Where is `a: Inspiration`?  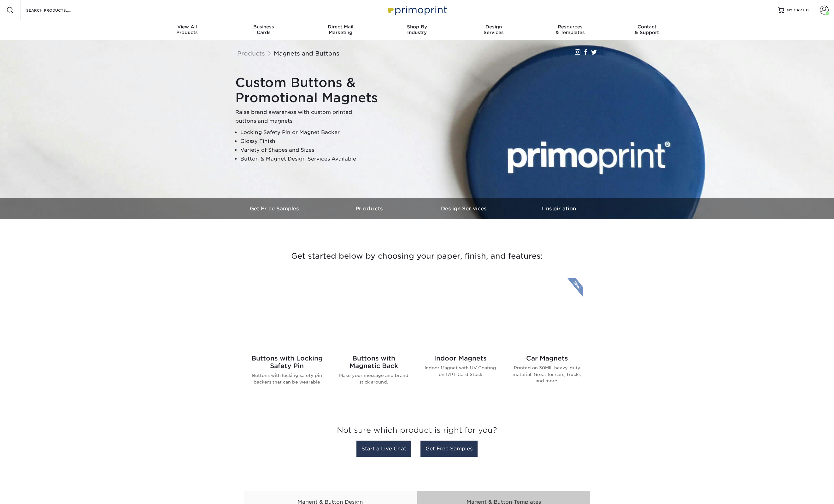 a: Inspiration is located at coordinates (559, 208).